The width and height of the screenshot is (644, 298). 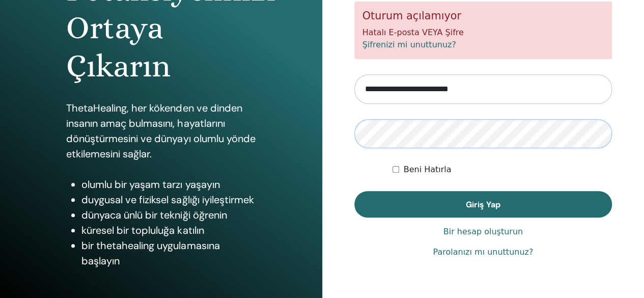 What do you see at coordinates (483, 231) in the screenshot?
I see `font: Bir hesap oluşturun` at bounding box center [483, 231].